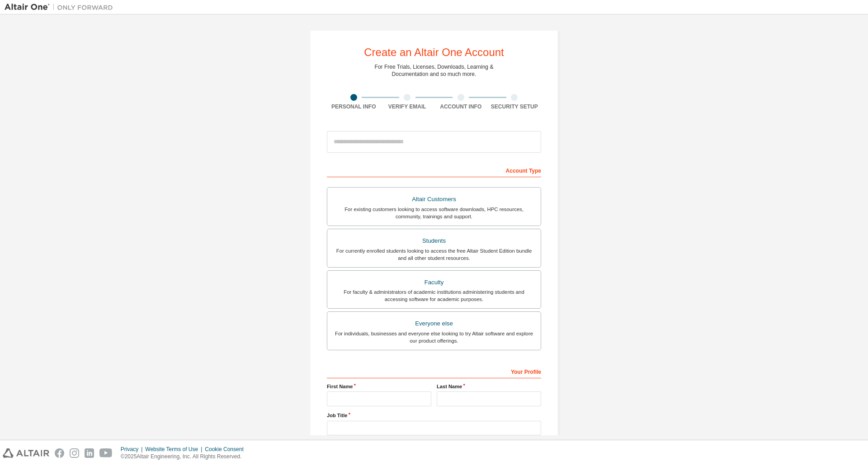 The image size is (868, 466). What do you see at coordinates (226, 449) in the screenshot?
I see `div: Cookie Consent` at bounding box center [226, 449].